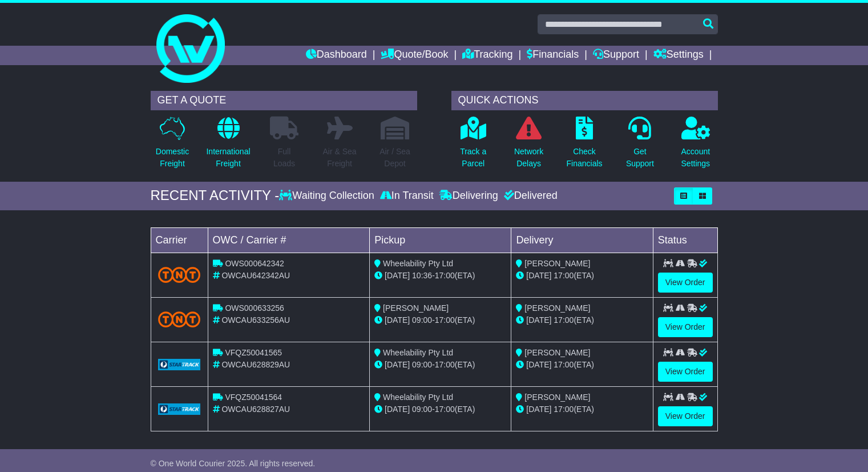 The height and width of the screenshot is (472, 868). I want to click on span: VFQZ50041564, so click(253, 397).